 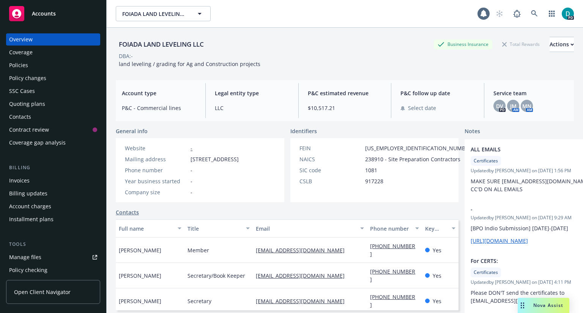 What do you see at coordinates (156, 181) in the screenshot?
I see `div: Year business started` at bounding box center [156, 181].